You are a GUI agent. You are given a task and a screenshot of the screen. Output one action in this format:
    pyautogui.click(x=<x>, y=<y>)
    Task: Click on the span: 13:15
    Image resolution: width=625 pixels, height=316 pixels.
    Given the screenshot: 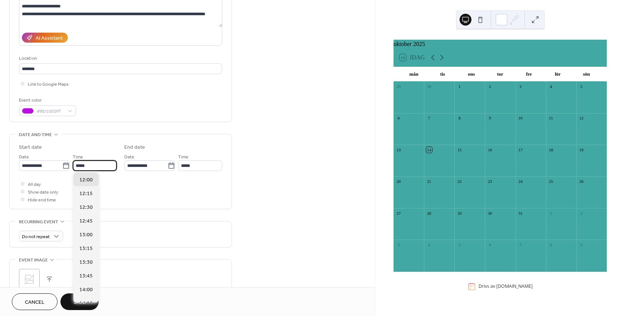 What is the action you would take?
    pyautogui.click(x=86, y=248)
    